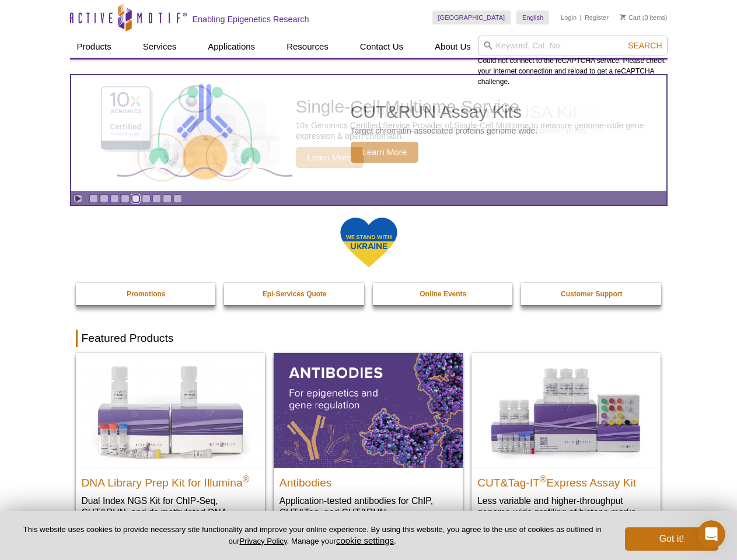 Image resolution: width=737 pixels, height=560 pixels. I want to click on a: Go to slide 8, so click(167, 198).